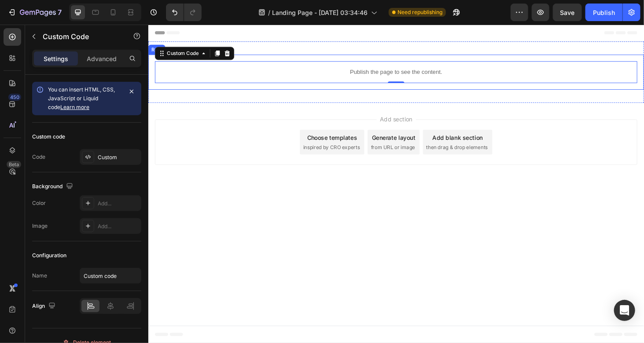  Describe the element at coordinates (39, 157) in the screenshot. I see `div: Code` at that location.